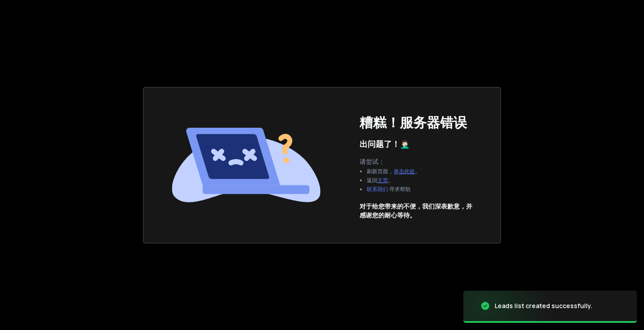 This screenshot has width=644, height=330. I want to click on font: 对于给您带来的不便，我们深表歉意，并, so click(416, 206).